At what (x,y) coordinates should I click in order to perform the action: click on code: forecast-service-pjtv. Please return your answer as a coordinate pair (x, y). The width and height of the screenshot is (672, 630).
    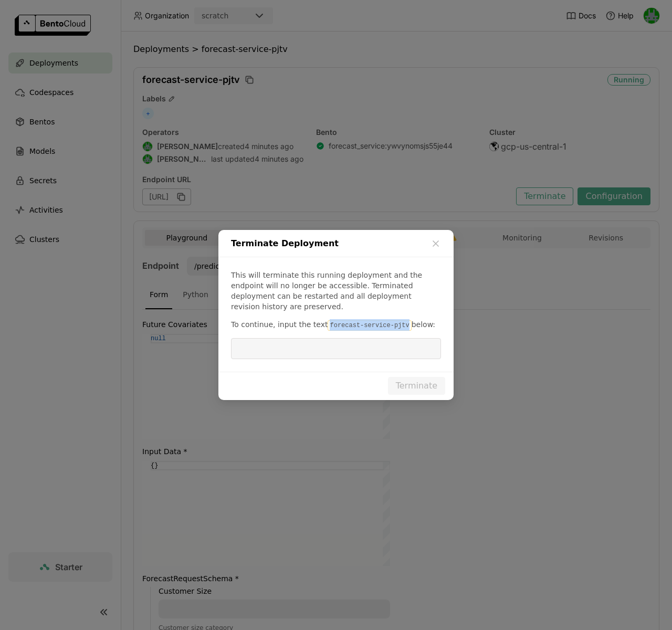
    Looking at the image, I should click on (369, 326).